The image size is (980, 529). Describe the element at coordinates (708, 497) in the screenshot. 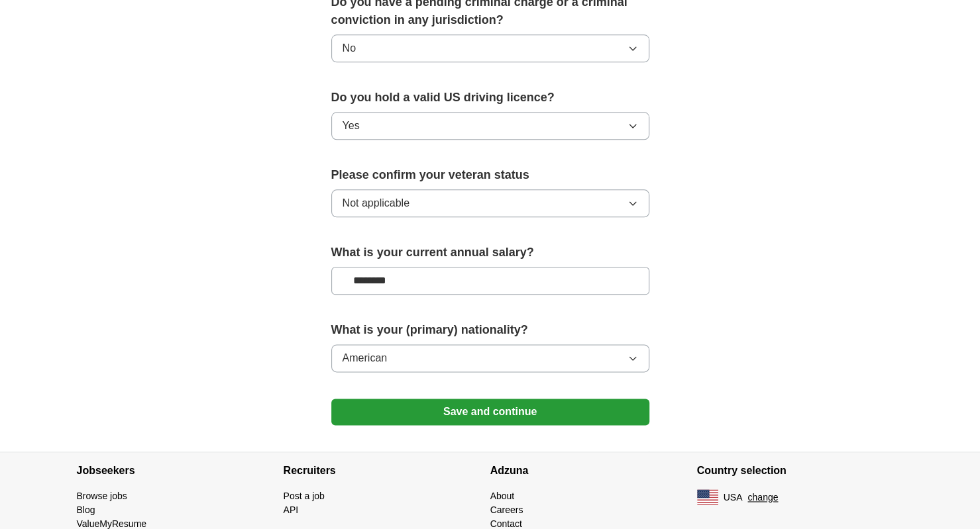

I see `img: US flag` at that location.